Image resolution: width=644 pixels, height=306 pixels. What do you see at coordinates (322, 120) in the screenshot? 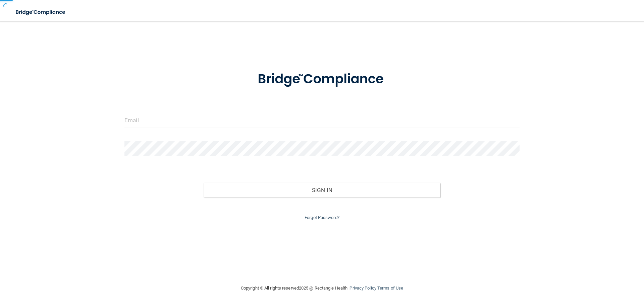
I see `input: Email` at bounding box center [322, 120].